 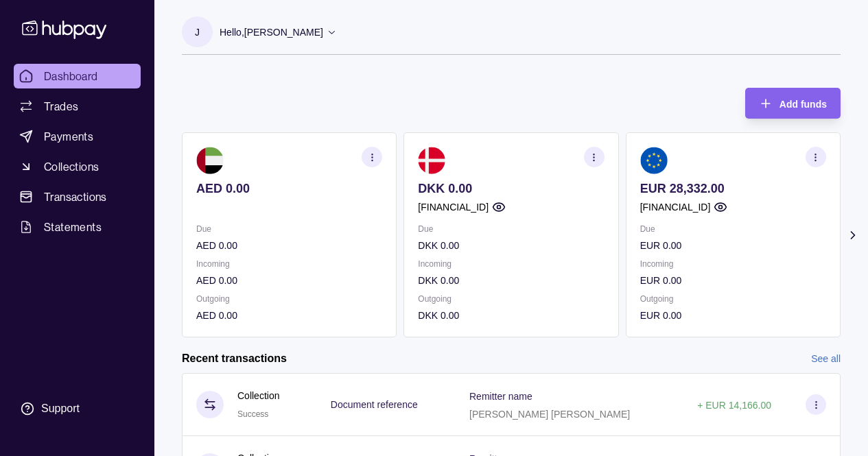 I want to click on span: Collections, so click(x=71, y=167).